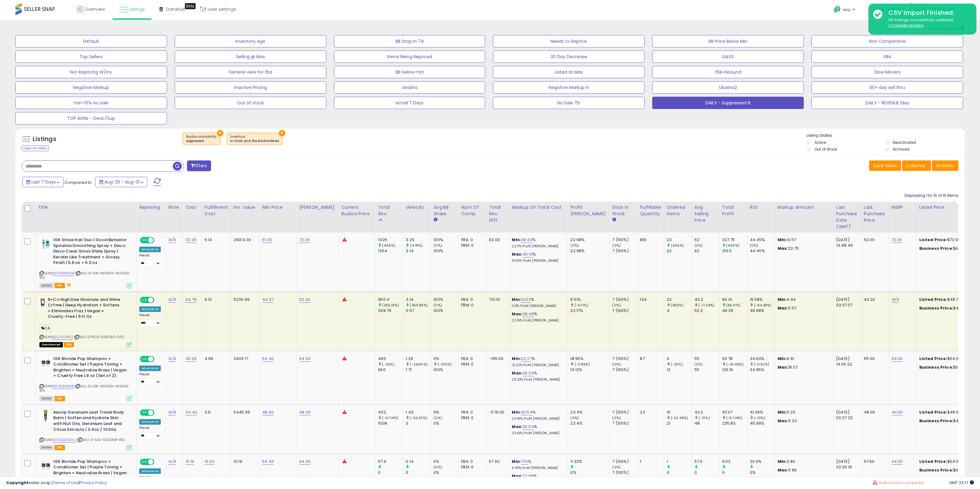 The width and height of the screenshot is (980, 489). Describe the element at coordinates (944, 240) in the screenshot. I see `div: $72.00` at that location.